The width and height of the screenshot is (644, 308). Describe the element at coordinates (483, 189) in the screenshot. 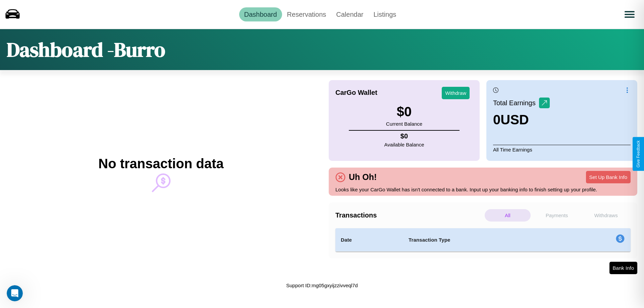

I see `p: Looks like your CarGo Wallet has isn't connected to a bank. Input up your banking info to finish ...` at that location.